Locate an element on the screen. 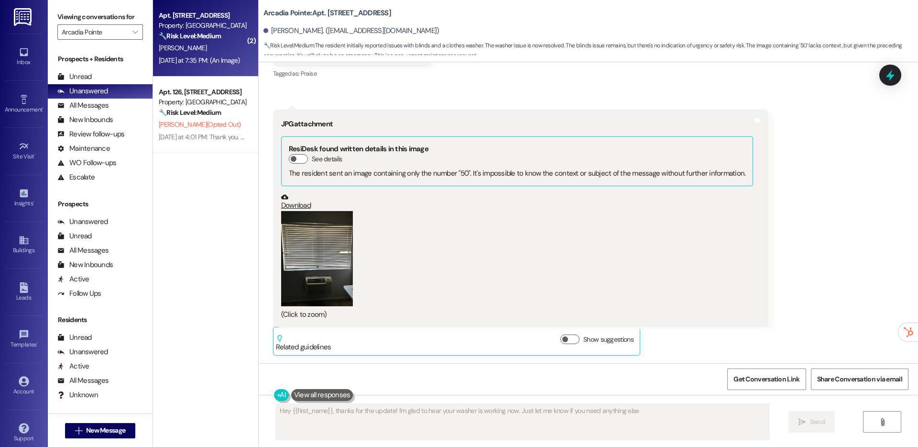 This screenshot has width=918, height=447. a: Download is located at coordinates (518, 201).